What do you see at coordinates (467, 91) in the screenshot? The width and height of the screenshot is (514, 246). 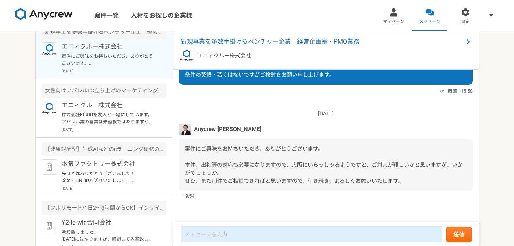 I see `span: 15:58` at bounding box center [467, 91].